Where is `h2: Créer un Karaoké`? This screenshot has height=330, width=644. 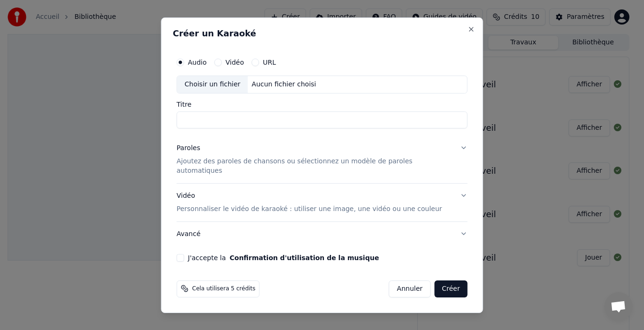
h2: Créer un Karaoké is located at coordinates (322, 33).